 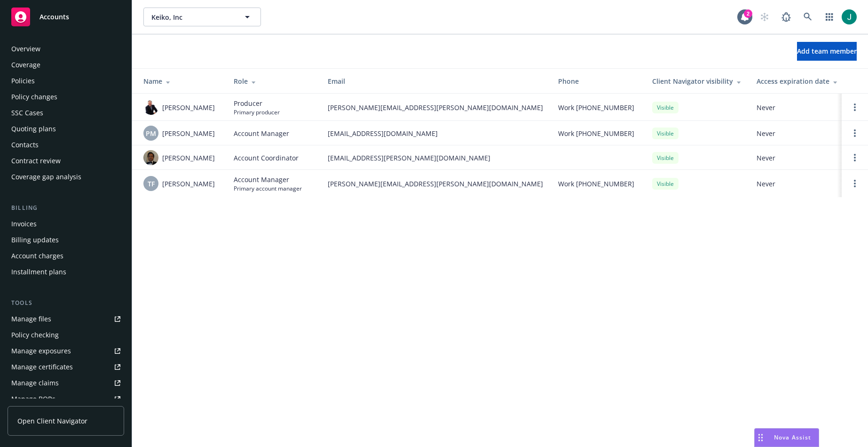 I want to click on div: Tools, so click(x=66, y=303).